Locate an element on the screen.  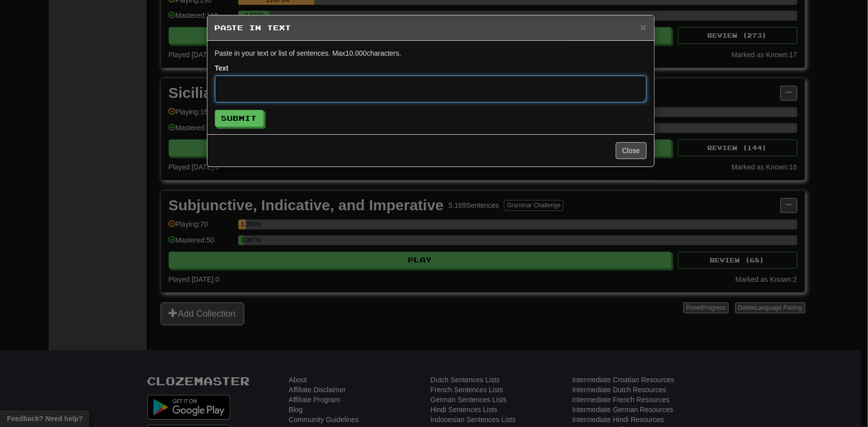
button: Submit is located at coordinates (239, 118).